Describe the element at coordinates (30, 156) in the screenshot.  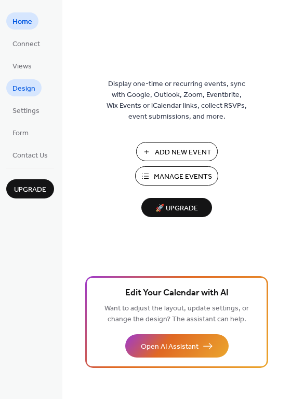
I see `span: Contact Us` at that location.